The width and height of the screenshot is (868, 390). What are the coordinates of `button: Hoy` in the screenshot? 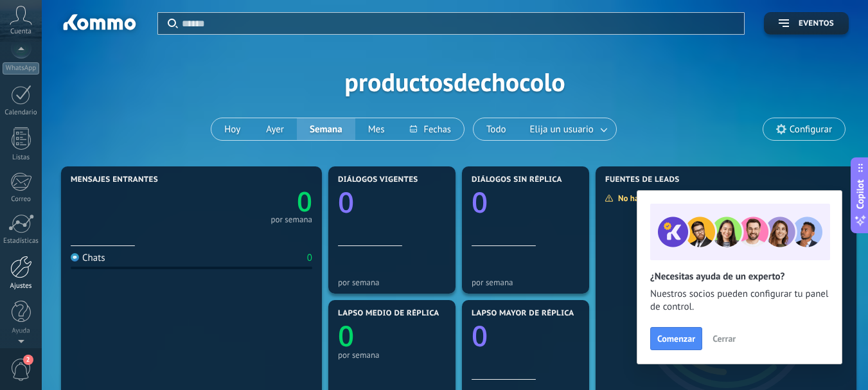 It's located at (232, 129).